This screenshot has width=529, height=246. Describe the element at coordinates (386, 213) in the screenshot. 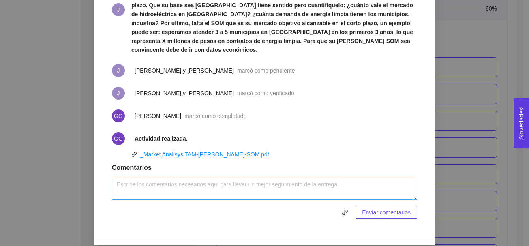

I see `span: Enviar comentarios` at that location.